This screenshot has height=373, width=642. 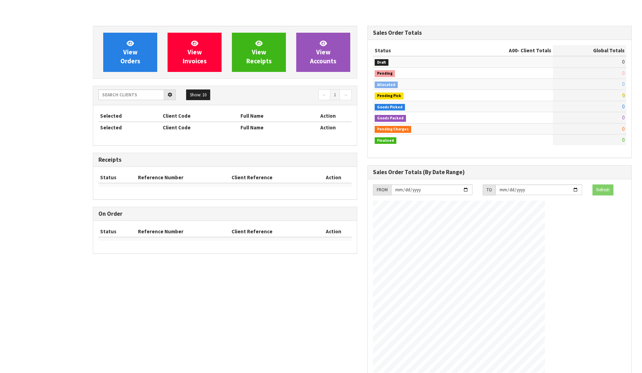 What do you see at coordinates (335, 95) in the screenshot?
I see `a: 1` at bounding box center [335, 95].